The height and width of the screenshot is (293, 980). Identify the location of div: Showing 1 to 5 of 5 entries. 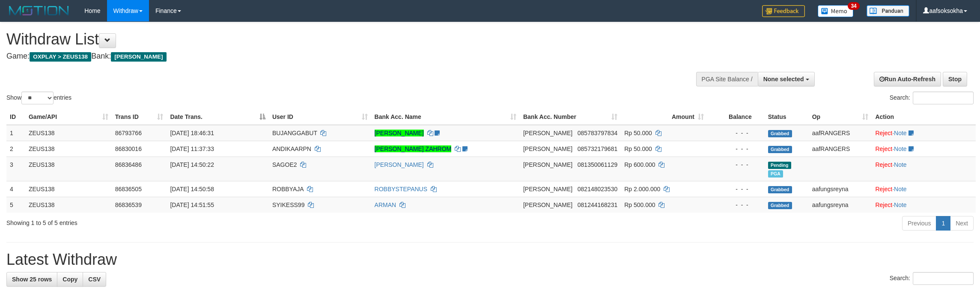
(204, 221).